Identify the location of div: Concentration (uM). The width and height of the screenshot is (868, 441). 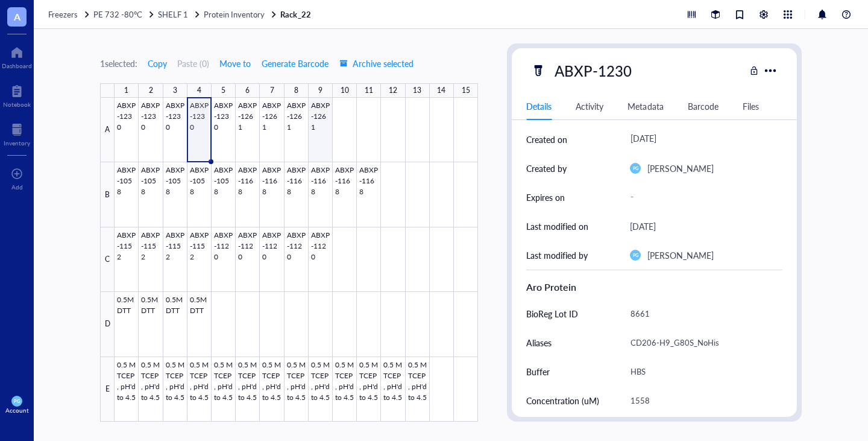
(563, 400).